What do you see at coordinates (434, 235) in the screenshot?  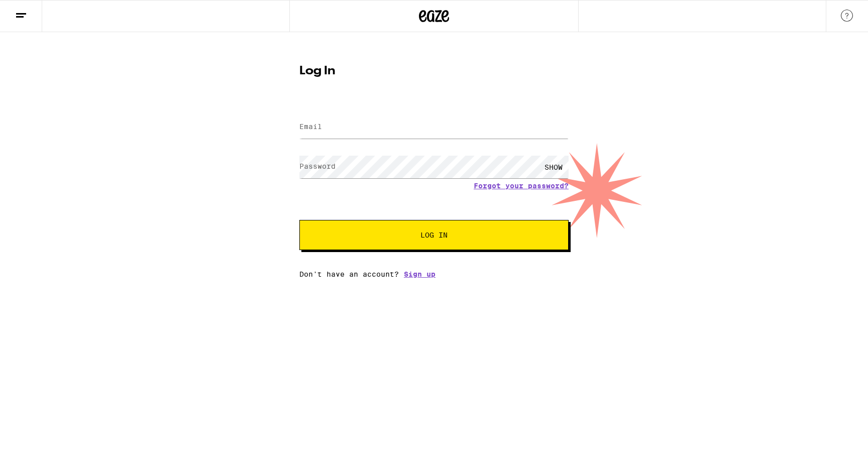 I see `button: Log In` at bounding box center [434, 235].